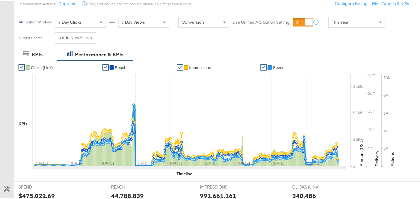 Image resolution: width=420 pixels, height=199 pixels. What do you see at coordinates (261, 21) in the screenshot?
I see `label: Use Unified Attribution Setting:` at bounding box center [261, 21].